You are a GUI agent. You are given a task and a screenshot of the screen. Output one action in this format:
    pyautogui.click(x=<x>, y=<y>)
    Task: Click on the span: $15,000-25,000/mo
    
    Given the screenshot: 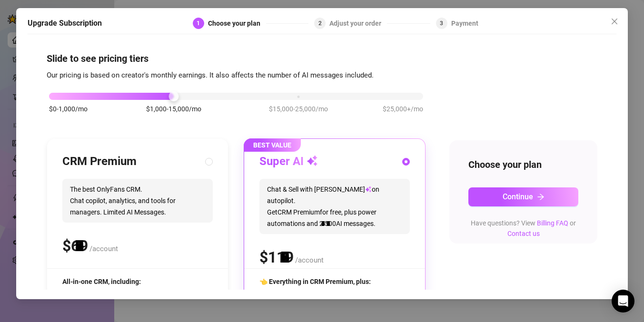 What is the action you would take?
    pyautogui.click(x=298, y=109)
    